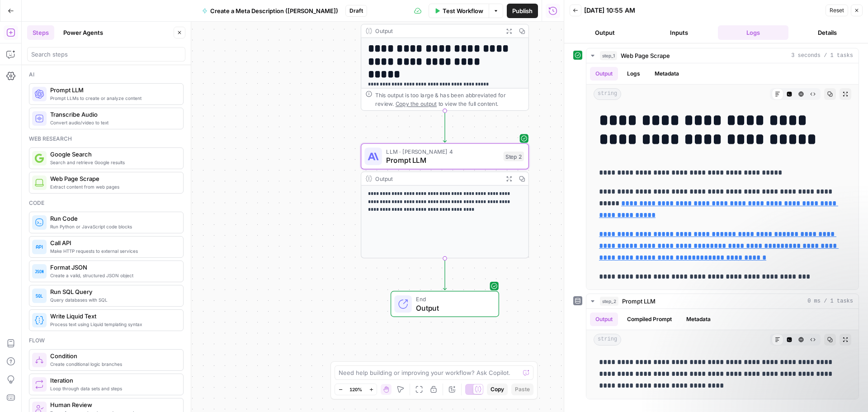 The height and width of the screenshot is (412, 868). What do you see at coordinates (497, 389) in the screenshot?
I see `span: Copy` at bounding box center [497, 389].